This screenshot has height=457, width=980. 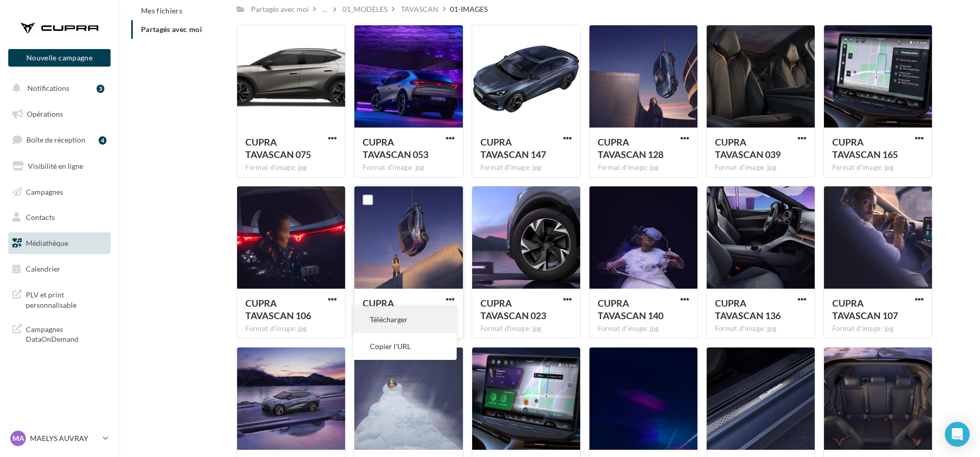 I want to click on div: 3, so click(x=100, y=89).